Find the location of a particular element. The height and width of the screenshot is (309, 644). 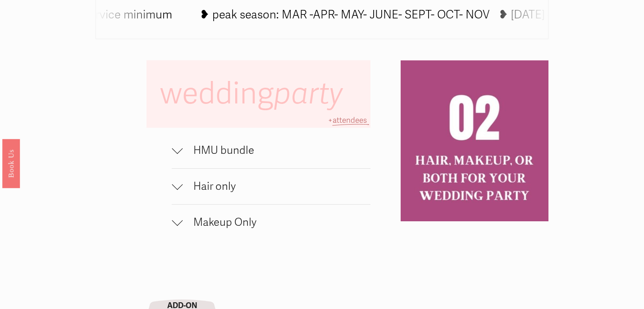

span: attendees is located at coordinates (350, 120).